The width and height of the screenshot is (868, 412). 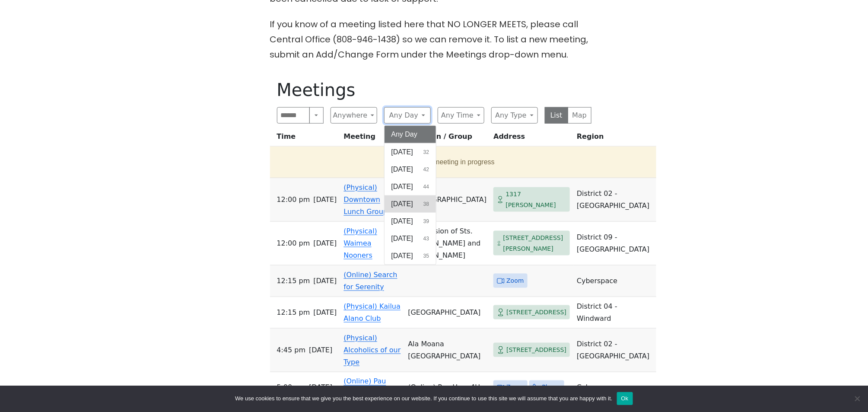 What do you see at coordinates (532, 138) in the screenshot?
I see `th: Address` at bounding box center [532, 138].